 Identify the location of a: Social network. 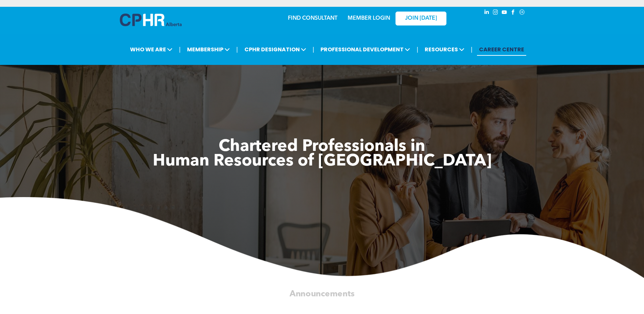
(522, 13).